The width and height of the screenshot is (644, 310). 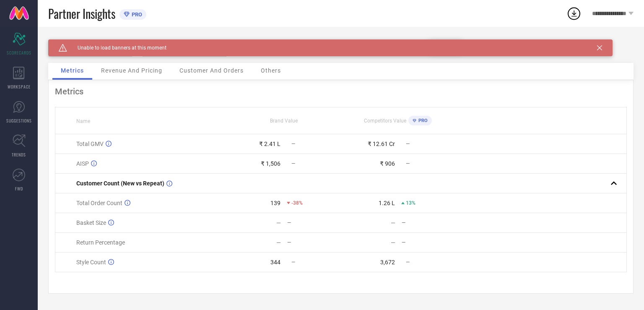 I want to click on span: WORKSPACE, so click(x=19, y=86).